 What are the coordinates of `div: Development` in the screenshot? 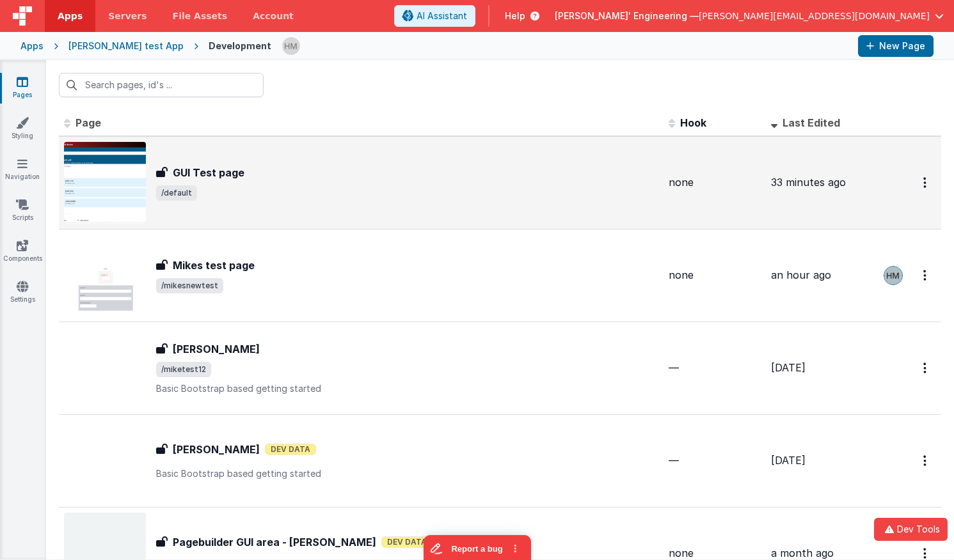 It's located at (240, 46).